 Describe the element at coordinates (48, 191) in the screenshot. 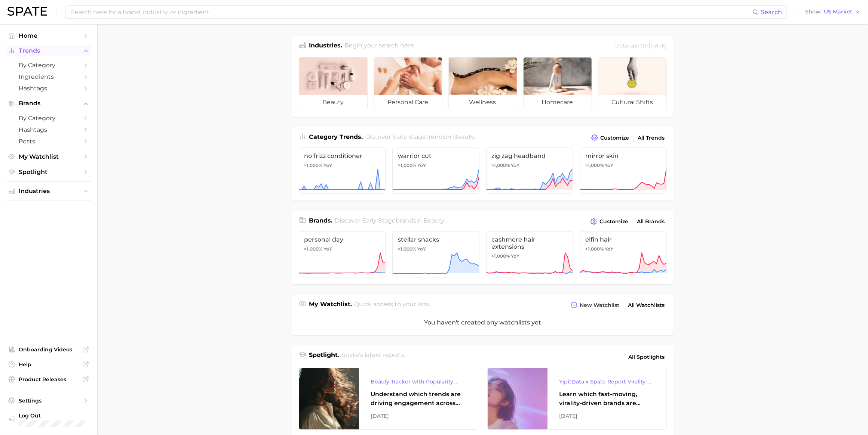

I see `span: Industries` at that location.